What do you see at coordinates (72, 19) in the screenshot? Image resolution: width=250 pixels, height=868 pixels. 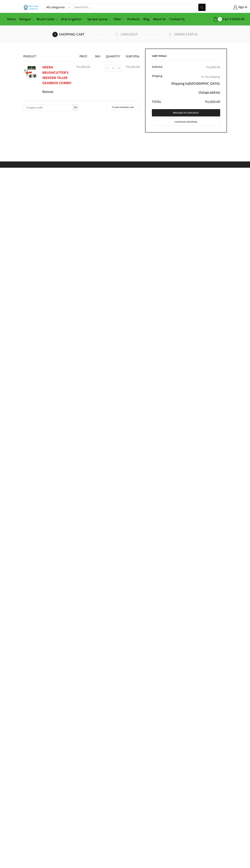 I see `a: Drip Irrigation` at bounding box center [72, 19].